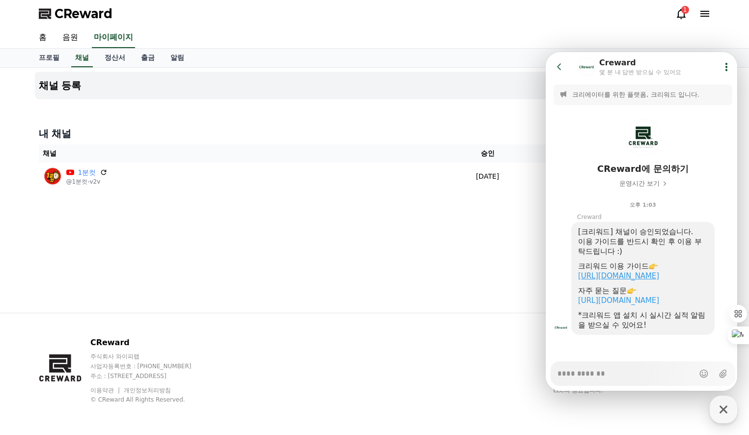 The width and height of the screenshot is (749, 435). I want to click on a: 알림, so click(177, 58).